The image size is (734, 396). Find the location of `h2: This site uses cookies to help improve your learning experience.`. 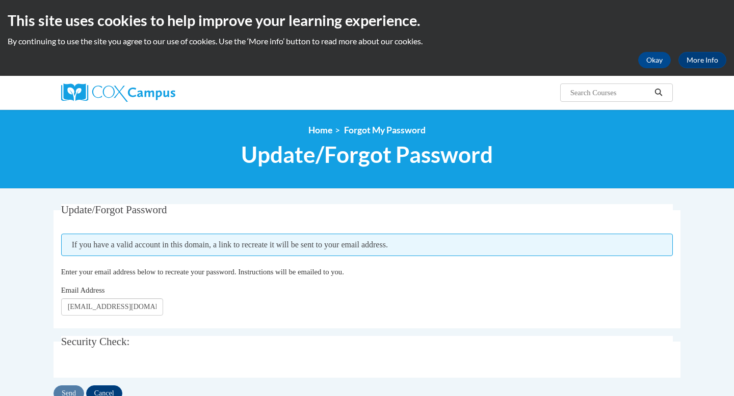

h2: This site uses cookies to help improve your learning experience. is located at coordinates (367, 20).